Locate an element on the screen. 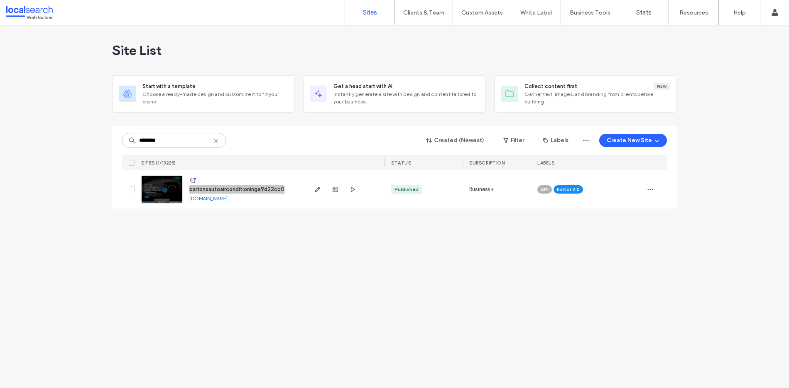  span: Start with a template is located at coordinates (169, 86).